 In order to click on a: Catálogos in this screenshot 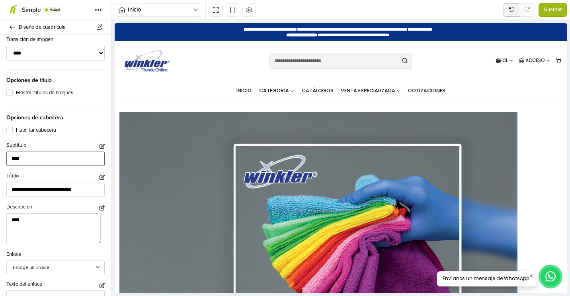, I will do `click(203, 68)`.